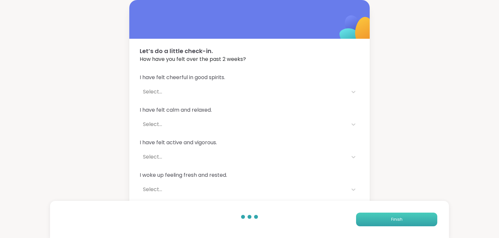  What do you see at coordinates (397, 219) in the screenshot?
I see `button: Finish` at bounding box center [397, 219].